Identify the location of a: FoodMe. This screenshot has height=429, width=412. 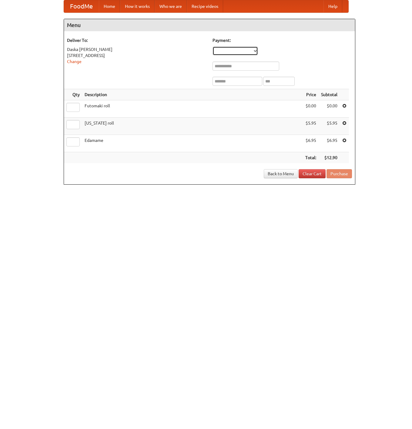
(81, 6).